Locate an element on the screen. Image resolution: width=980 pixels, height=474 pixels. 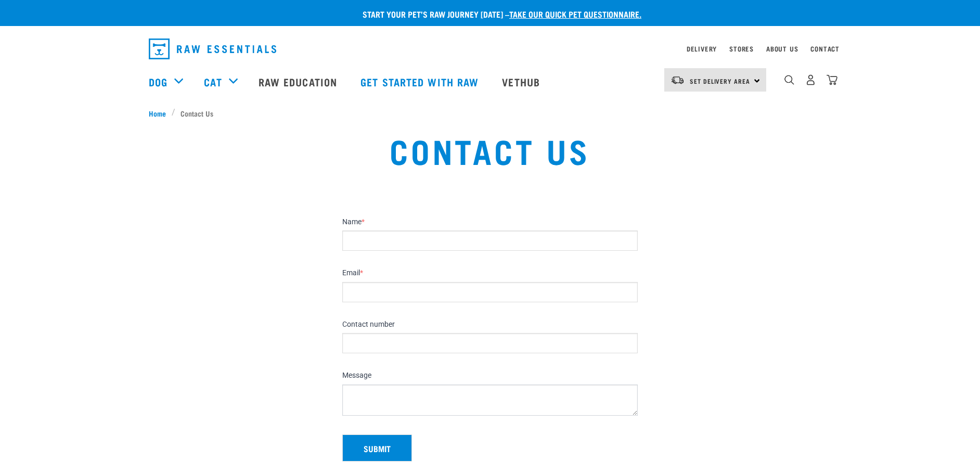
a: Stores is located at coordinates (741, 48).